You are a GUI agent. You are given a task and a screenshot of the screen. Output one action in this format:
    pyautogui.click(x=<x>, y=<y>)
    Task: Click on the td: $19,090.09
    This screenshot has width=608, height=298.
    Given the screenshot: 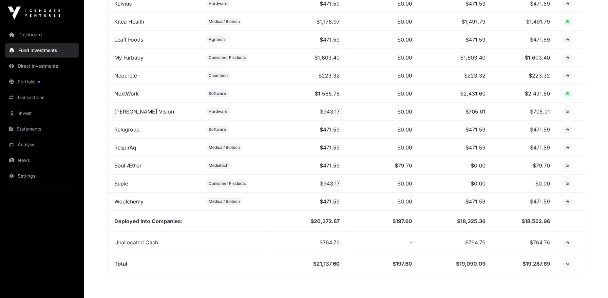 What is the action you would take?
    pyautogui.click(x=455, y=264)
    